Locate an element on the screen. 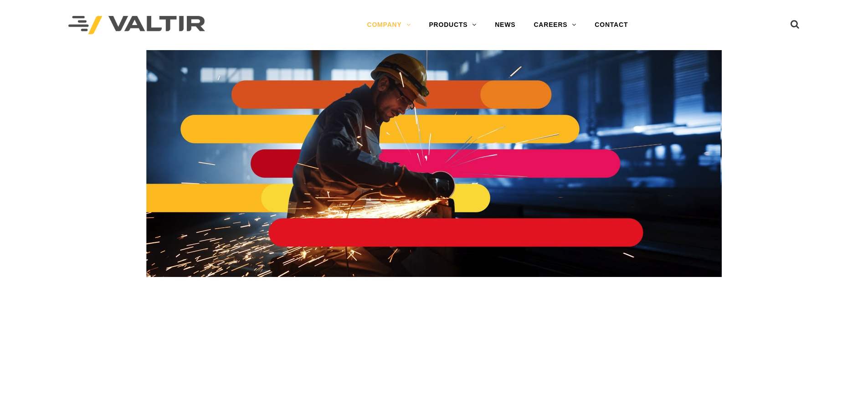 The height and width of the screenshot is (415, 868). a: CAREERS is located at coordinates (555, 25).